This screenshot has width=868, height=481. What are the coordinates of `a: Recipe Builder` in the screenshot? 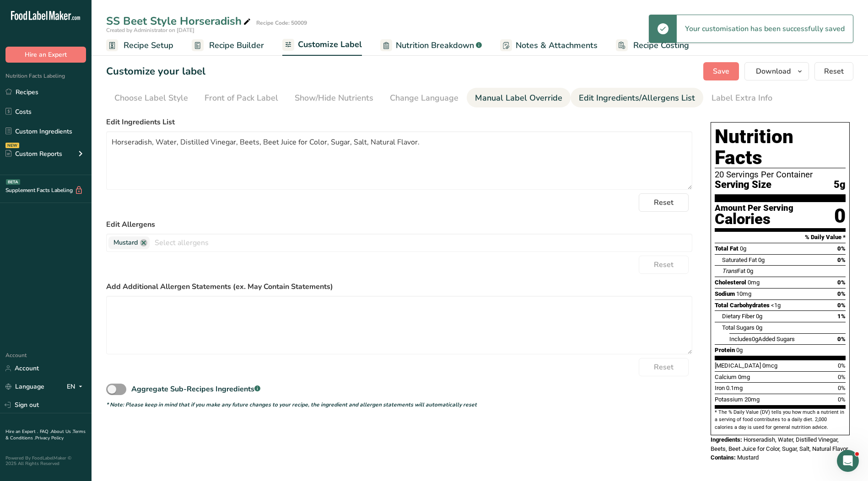 It's located at (228, 46).